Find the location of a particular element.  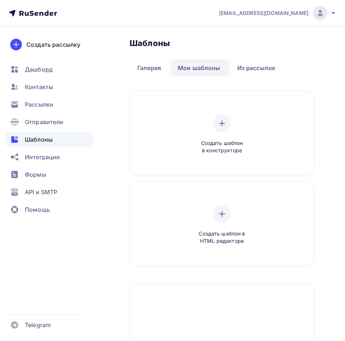

a: Мои шаблоны is located at coordinates (199, 68).